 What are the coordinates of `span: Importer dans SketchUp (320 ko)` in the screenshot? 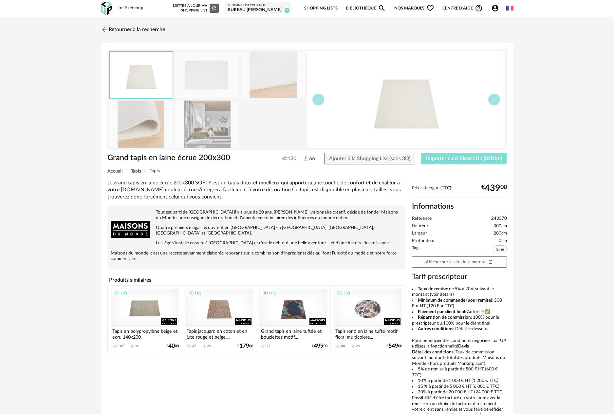 It's located at (464, 159).